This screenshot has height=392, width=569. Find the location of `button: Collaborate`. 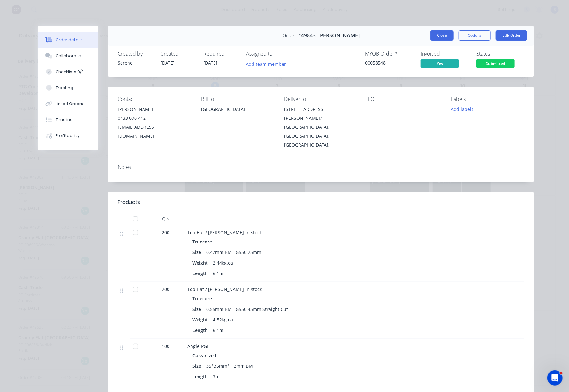

button: Collaborate is located at coordinates (68, 56).